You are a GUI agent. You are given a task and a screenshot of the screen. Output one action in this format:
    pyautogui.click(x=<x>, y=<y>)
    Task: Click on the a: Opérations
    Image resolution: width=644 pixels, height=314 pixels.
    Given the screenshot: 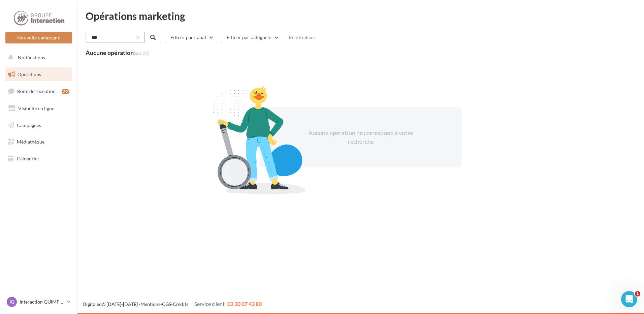 What is the action you would take?
    pyautogui.click(x=39, y=75)
    